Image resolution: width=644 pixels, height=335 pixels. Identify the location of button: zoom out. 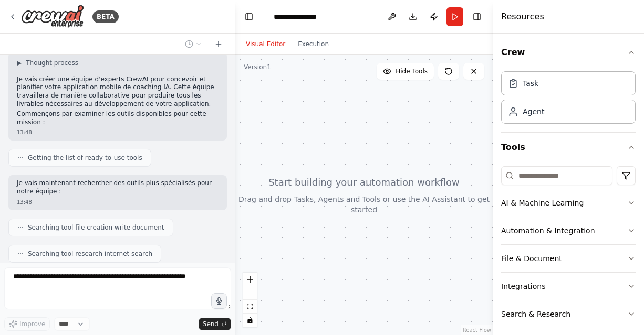
(250, 293).